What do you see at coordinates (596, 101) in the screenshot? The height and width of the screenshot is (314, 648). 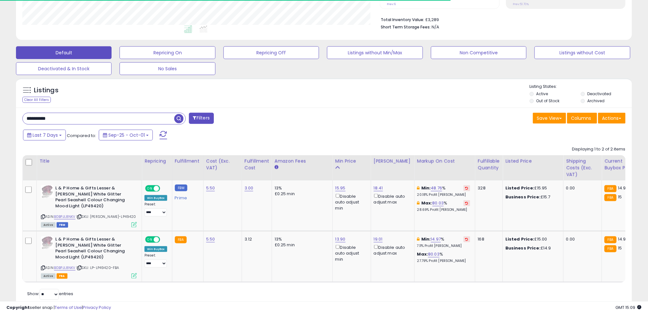 I see `label: Archived` at bounding box center [596, 101].